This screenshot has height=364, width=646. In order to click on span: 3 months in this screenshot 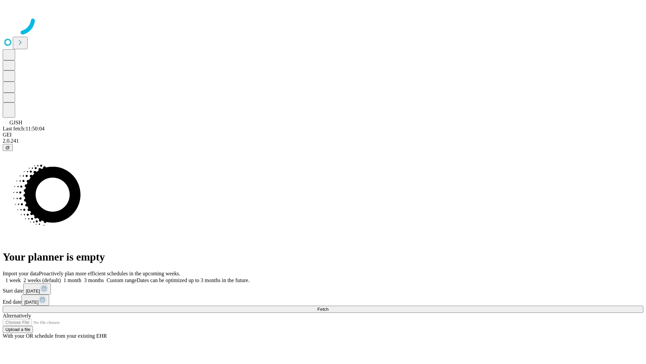, I will do `click(94, 280)`.